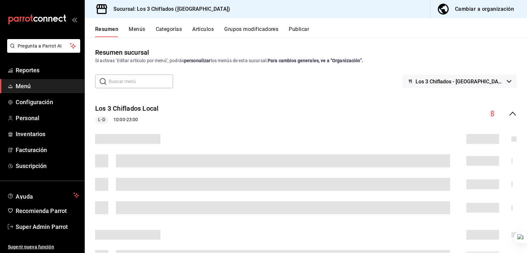  I want to click on div: Si activas ‘Editar artículo por menú’, podrás los menús de esta sucursal., so click(306, 61).